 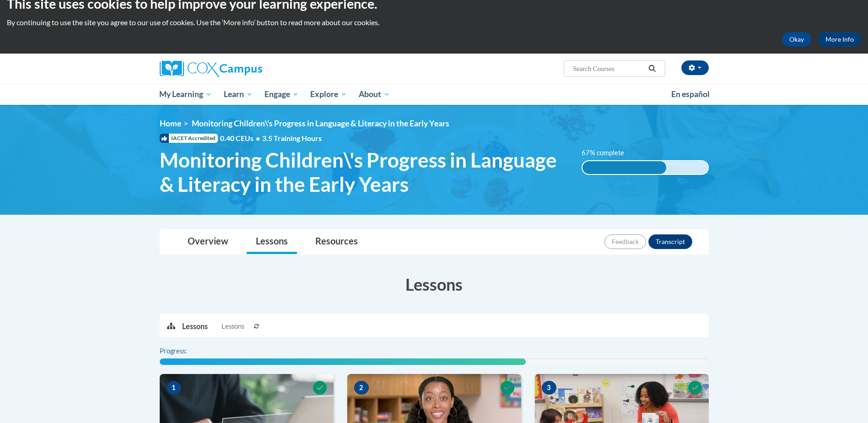 I want to click on a: Overview, so click(x=208, y=242).